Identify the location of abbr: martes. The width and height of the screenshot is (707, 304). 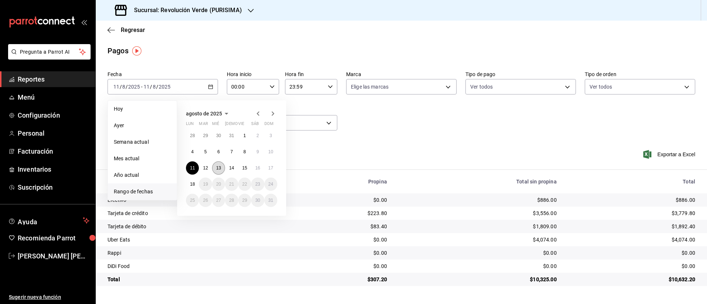
(203, 125).